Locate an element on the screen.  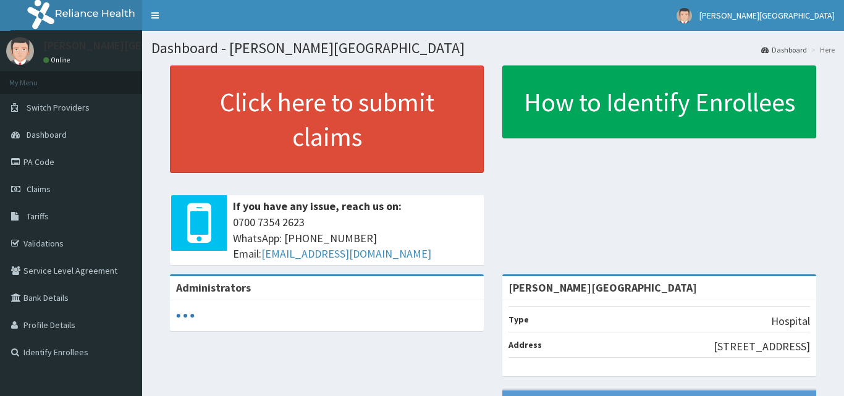
span: Switch Providers is located at coordinates (58, 108).